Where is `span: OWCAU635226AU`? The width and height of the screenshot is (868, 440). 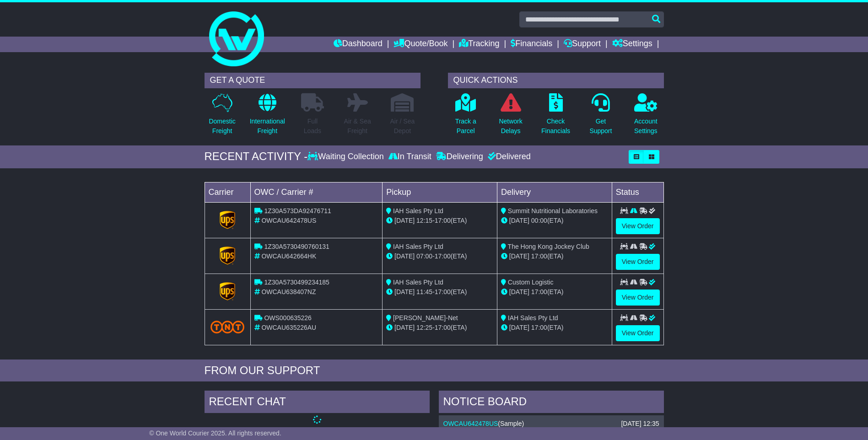
span: OWCAU635226AU is located at coordinates (289, 327).